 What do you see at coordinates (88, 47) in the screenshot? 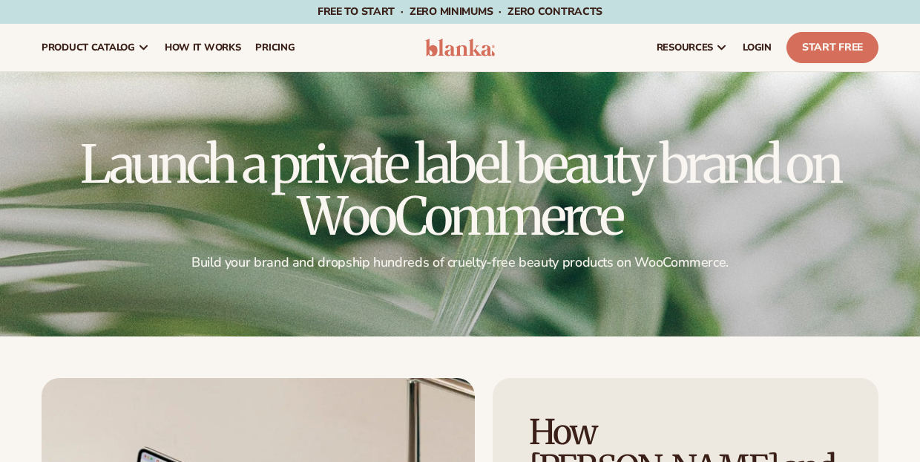
I see `span: product catalog` at bounding box center [88, 47].